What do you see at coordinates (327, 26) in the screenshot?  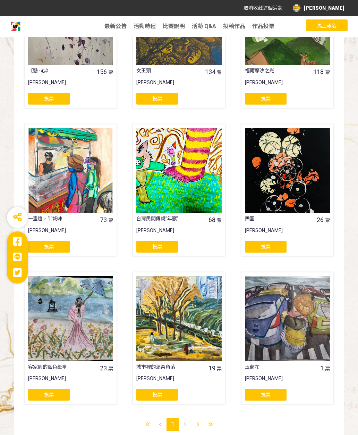 I see `span: 馬上報名` at bounding box center [327, 26].